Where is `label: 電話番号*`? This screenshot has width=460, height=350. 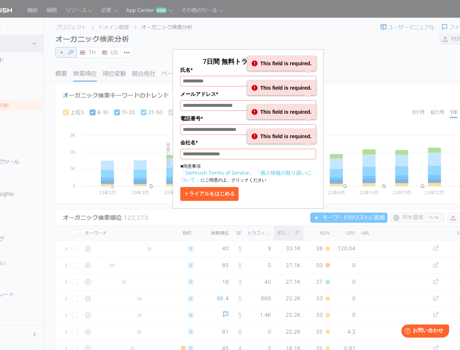
label: 電話番号* is located at coordinates (248, 118).